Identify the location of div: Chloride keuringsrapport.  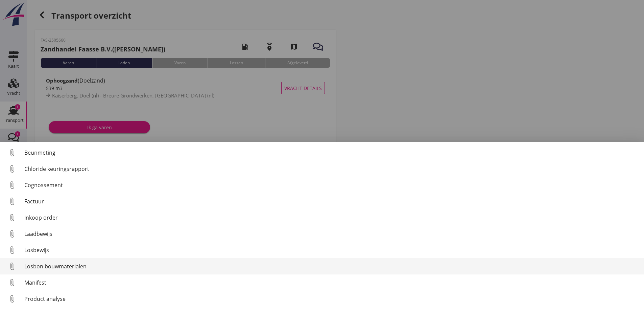
(331, 169).